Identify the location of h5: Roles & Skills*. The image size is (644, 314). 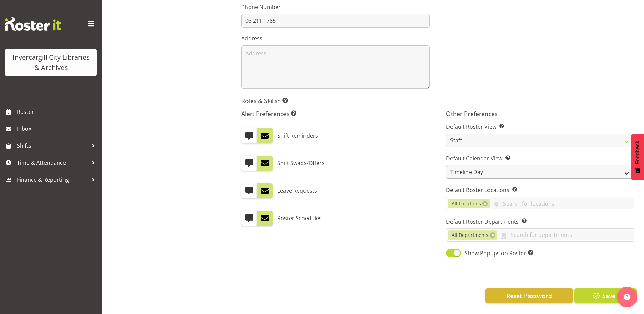
(438, 101).